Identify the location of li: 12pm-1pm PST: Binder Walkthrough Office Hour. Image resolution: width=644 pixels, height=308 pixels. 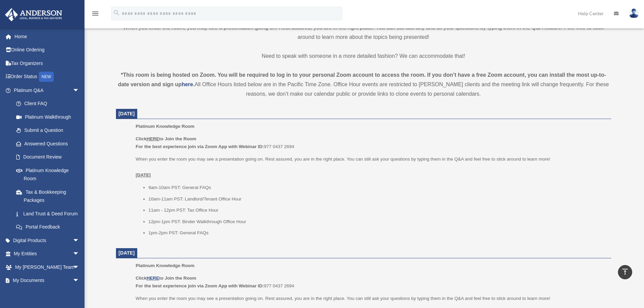
(377, 222).